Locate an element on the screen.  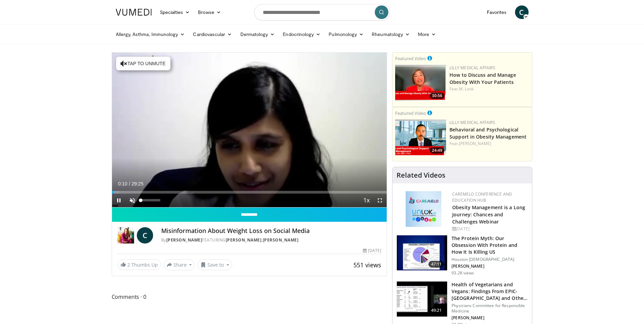
h3: The Protein Myth: Our Obsession With Protein and How It Is Killing US is located at coordinates (490, 245).